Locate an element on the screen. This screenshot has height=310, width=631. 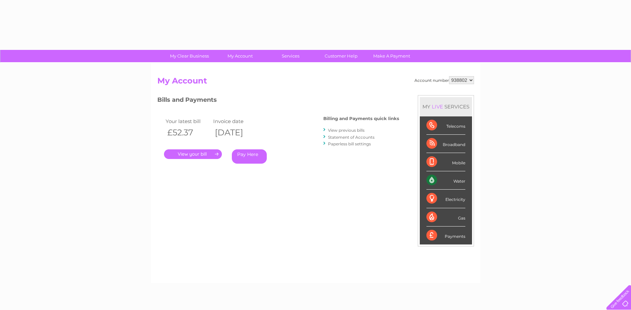
a: Statement of Accounts is located at coordinates (351, 137).